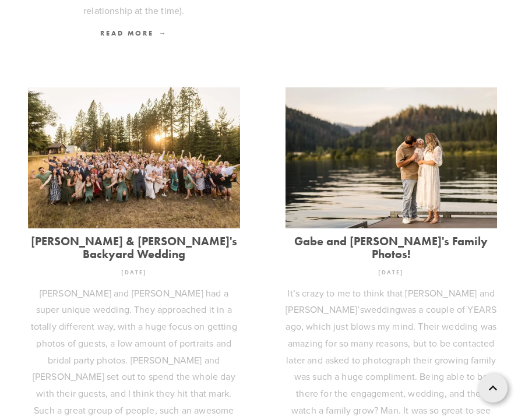 The image size is (525, 420). What do you see at coordinates (133, 32) in the screenshot?
I see `span: Read More` at bounding box center [133, 32].